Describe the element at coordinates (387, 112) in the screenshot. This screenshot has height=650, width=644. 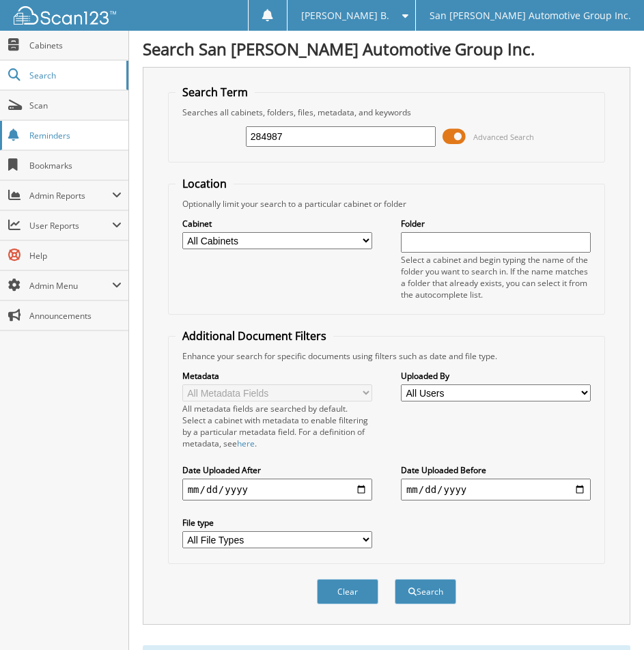
I see `div: Searches all cabinets, folders, files, metadata, and keywords` at that location.